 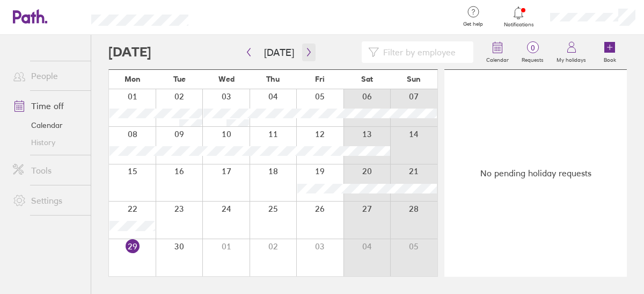 I want to click on span: Notifications, so click(x=518, y=24).